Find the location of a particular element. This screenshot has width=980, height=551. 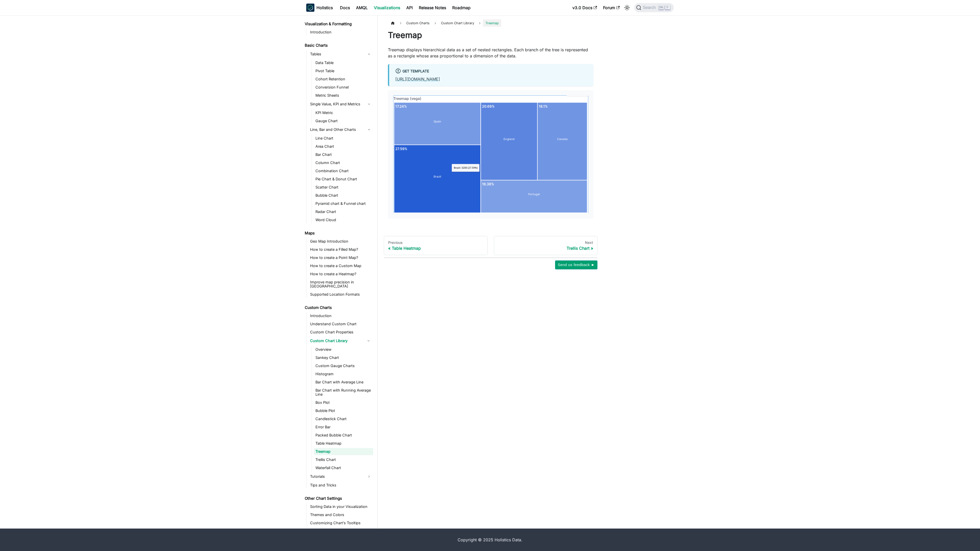

a: Docs is located at coordinates (345, 7).